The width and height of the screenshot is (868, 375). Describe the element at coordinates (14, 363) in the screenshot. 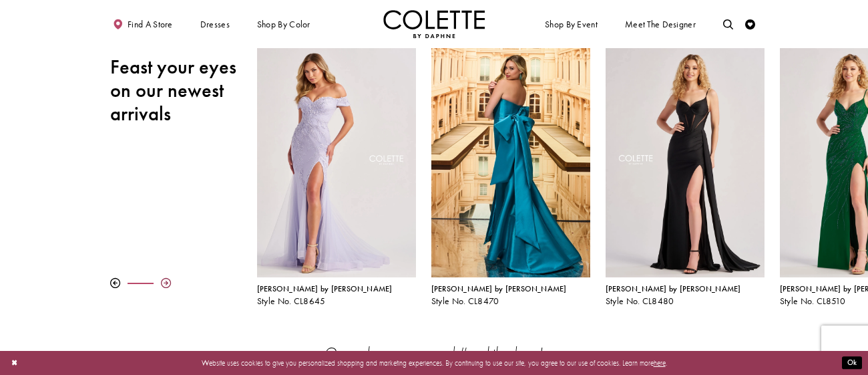

I see `button: Close Dialog` at that location.